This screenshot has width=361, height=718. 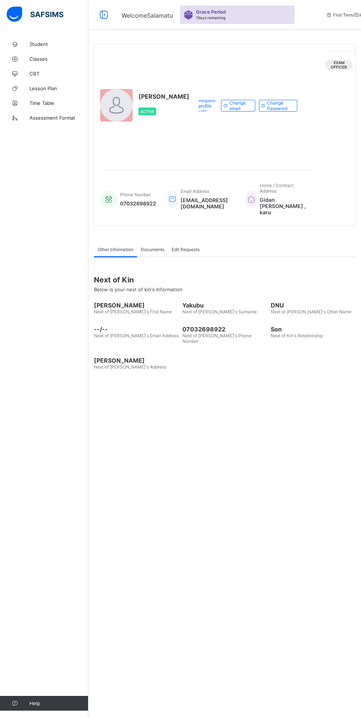 What do you see at coordinates (188, 15) in the screenshot?
I see `img: sticker-purple.71386a28dfed39d6af7621340158ba97.svg` at bounding box center [188, 15].